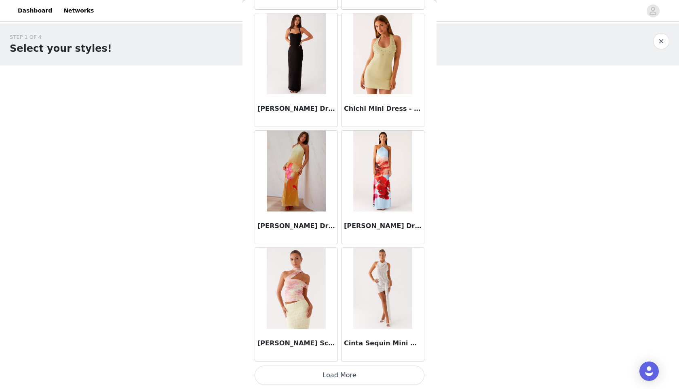  What do you see at coordinates (382, 288) in the screenshot?
I see `img: Cinta Sequin Mini Dress - Silver` at bounding box center [382, 288].